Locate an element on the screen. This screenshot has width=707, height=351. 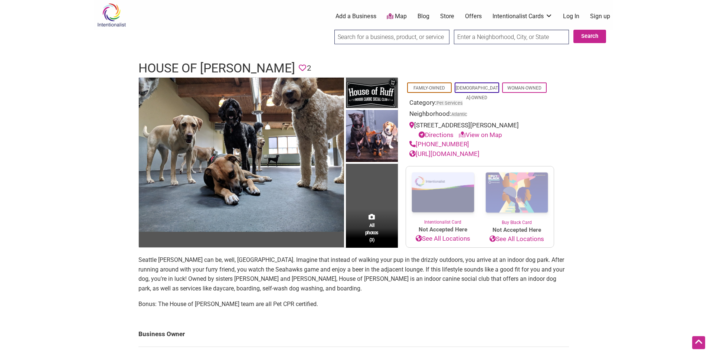
input: Enter a Neighborhood, City, or State is located at coordinates (511, 37).